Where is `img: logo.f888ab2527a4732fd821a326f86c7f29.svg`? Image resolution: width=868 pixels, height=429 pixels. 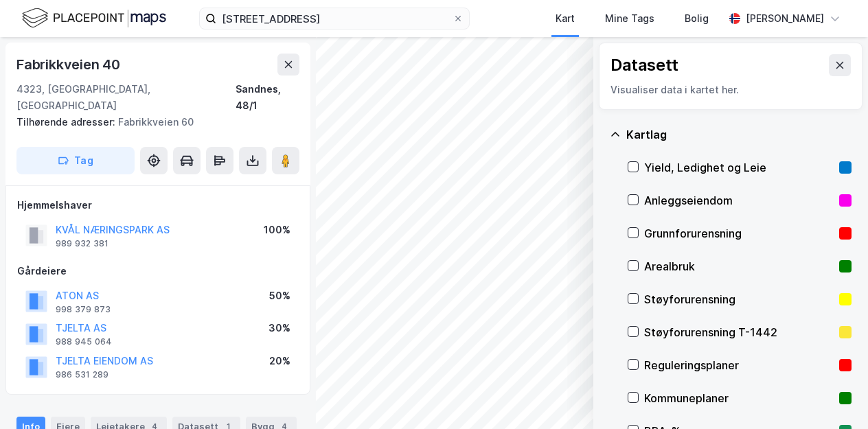 img: logo.f888ab2527a4732fd821a326f86c7f29.svg is located at coordinates (94, 18).